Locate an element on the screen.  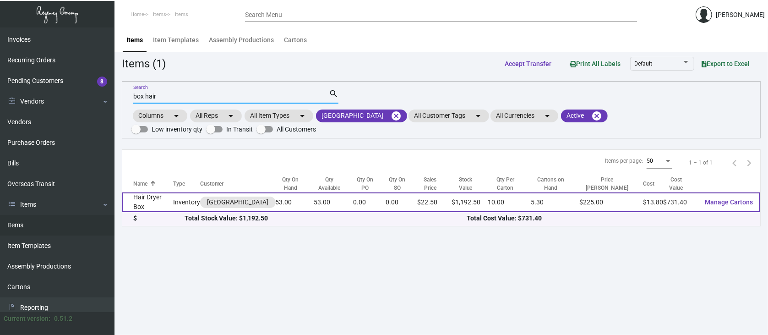
td: Inventory is located at coordinates (186, 202).